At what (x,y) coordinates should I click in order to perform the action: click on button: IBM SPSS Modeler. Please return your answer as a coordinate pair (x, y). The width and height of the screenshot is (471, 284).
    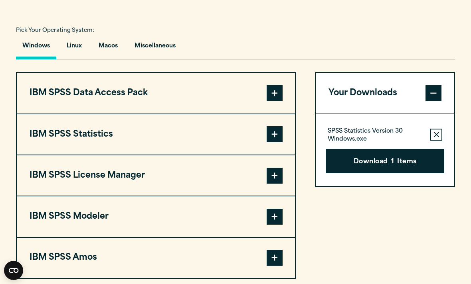
    Looking at the image, I should click on (156, 217).